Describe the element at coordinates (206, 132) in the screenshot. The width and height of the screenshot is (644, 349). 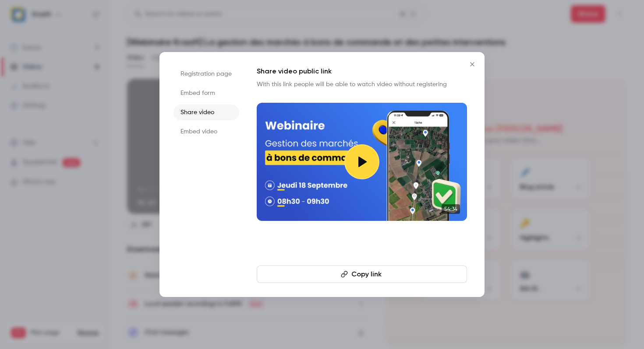
I see `li: Embed video` at that location.